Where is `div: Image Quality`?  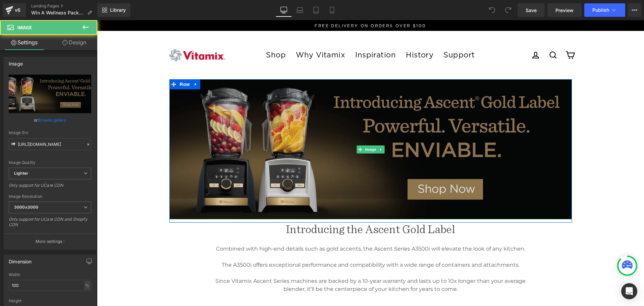
div: Image Quality is located at coordinates (50, 162).